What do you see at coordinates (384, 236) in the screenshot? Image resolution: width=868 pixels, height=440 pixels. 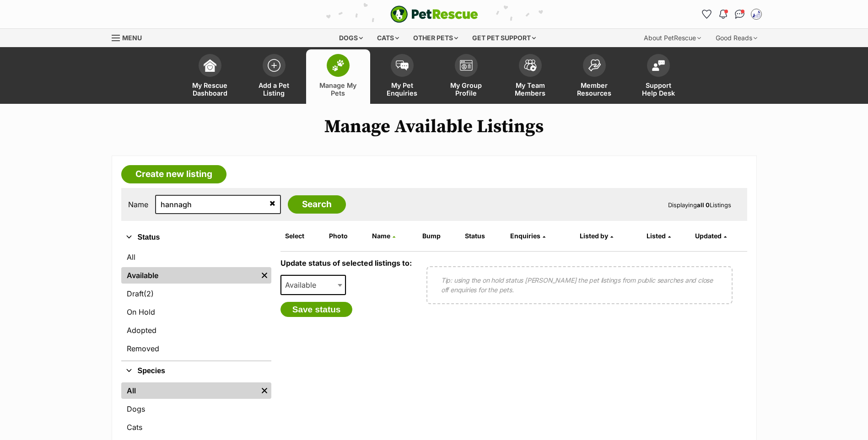 I see `a: Name` at bounding box center [384, 236].